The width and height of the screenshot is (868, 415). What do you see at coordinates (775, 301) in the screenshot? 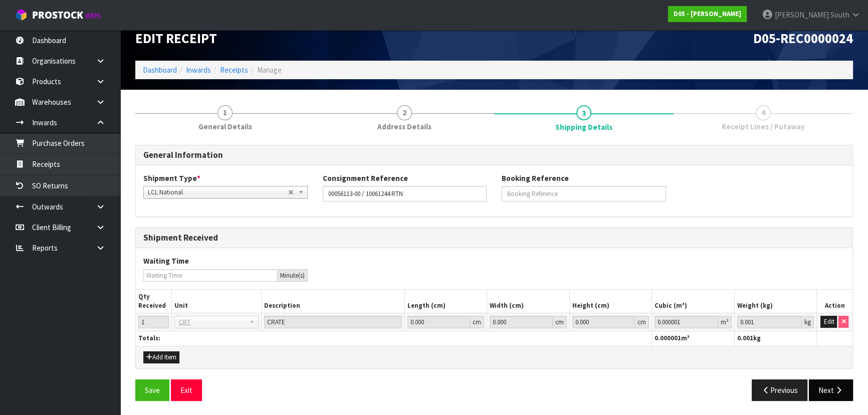
I see `th: Weight (kg)` at bounding box center [775, 301].